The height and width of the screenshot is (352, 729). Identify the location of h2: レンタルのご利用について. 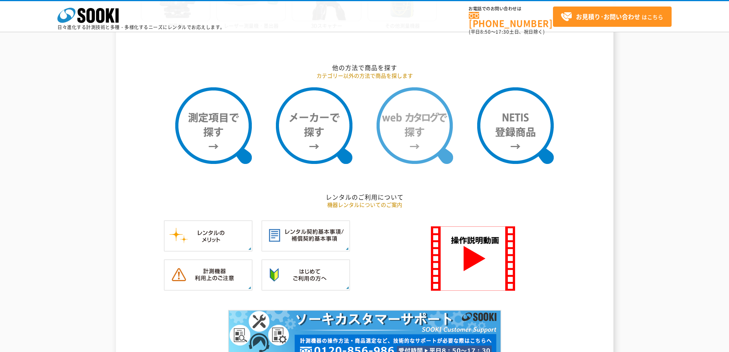
(365, 197).